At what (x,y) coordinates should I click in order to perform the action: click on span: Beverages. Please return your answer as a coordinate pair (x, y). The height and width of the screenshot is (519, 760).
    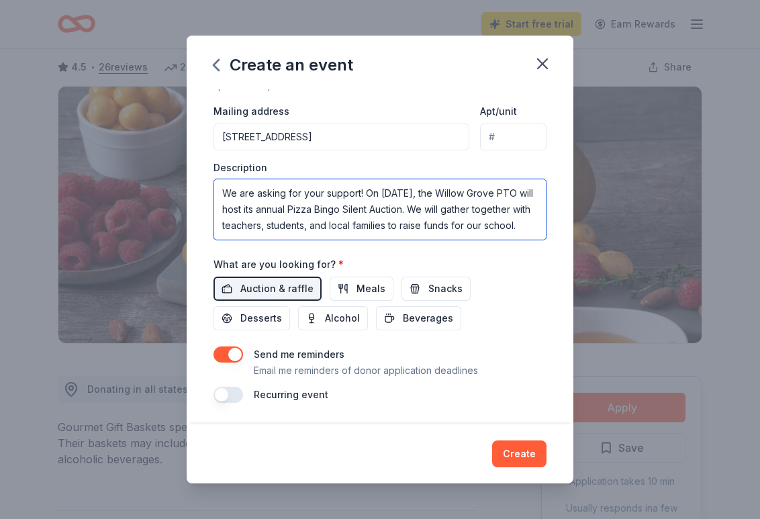
    Looking at the image, I should click on (428, 318).